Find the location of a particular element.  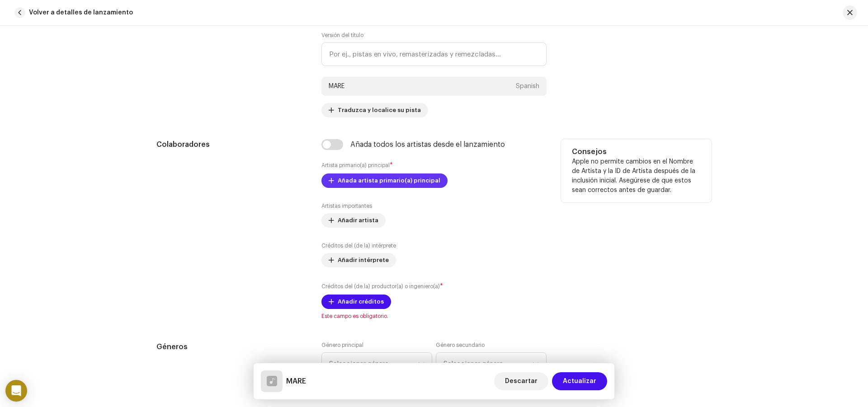

span: Descartar is located at coordinates (521, 381).